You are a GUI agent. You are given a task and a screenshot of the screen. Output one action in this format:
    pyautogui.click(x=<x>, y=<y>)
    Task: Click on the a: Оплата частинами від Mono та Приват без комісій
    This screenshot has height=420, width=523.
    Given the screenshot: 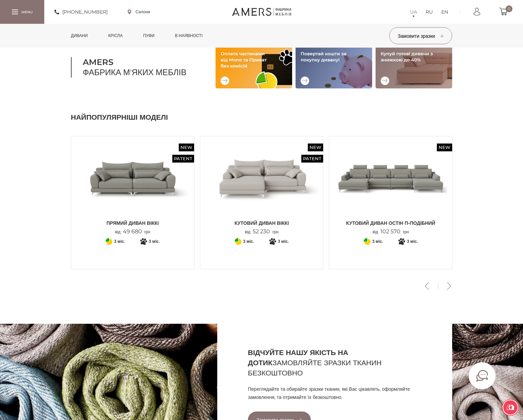 What is the action you would take?
    pyautogui.click(x=253, y=67)
    